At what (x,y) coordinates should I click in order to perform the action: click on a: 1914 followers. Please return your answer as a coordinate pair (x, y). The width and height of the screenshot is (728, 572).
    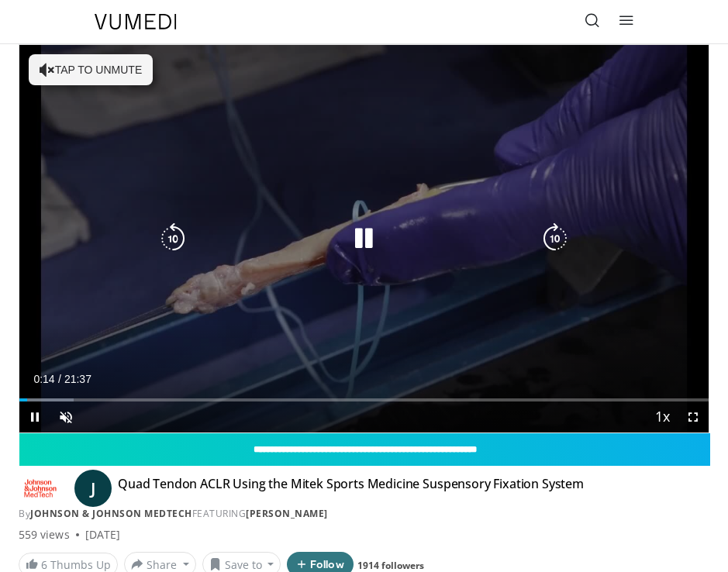
    Looking at the image, I should click on (391, 564).